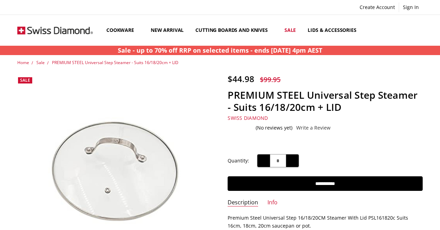  I want to click on a: PREMIUM STEEL Universal Step Steamer - Suits 16/18/20cm + LID, so click(115, 62).